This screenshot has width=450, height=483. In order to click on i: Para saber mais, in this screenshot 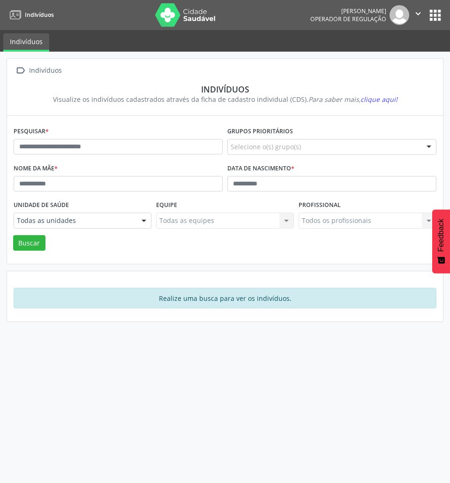, I will do `click(353, 99)`.